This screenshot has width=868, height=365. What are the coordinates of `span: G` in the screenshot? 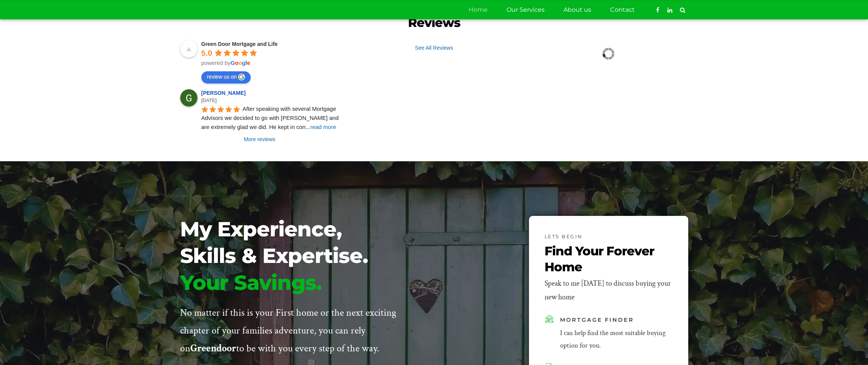 It's located at (233, 62).